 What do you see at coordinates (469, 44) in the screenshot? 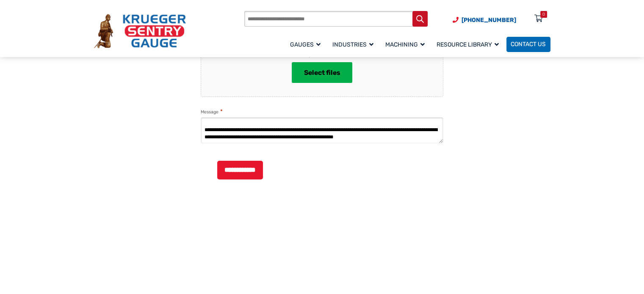
I see `a: Resource Library` at bounding box center [469, 44].